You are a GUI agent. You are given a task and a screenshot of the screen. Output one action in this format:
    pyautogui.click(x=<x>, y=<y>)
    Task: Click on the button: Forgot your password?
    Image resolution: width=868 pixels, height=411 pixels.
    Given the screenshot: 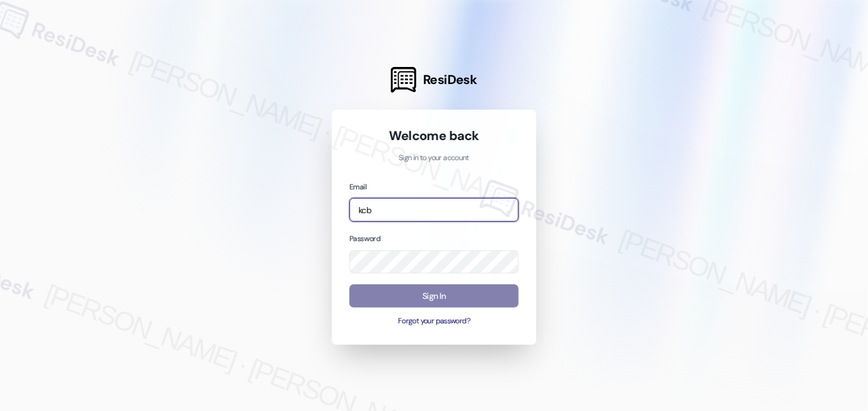 What is the action you would take?
    pyautogui.click(x=434, y=321)
    